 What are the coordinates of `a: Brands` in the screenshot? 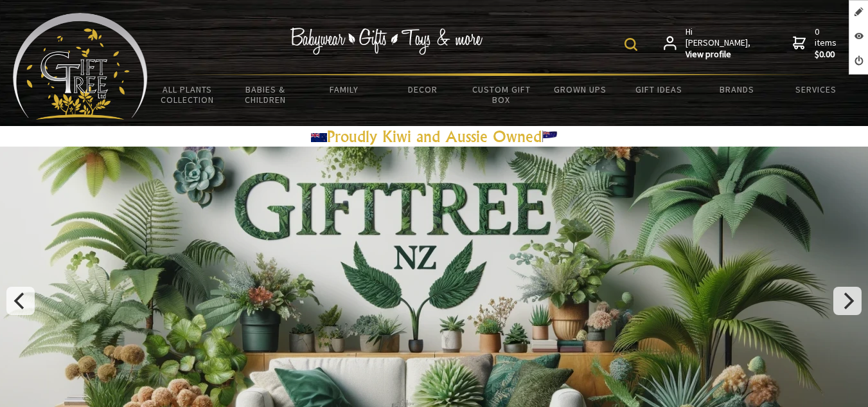 It's located at (737, 90).